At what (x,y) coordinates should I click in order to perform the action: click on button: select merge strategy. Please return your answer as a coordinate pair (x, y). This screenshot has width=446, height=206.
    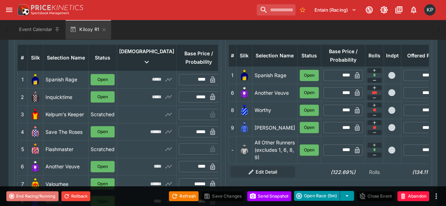
    Looking at the image, I should click on (347, 196).